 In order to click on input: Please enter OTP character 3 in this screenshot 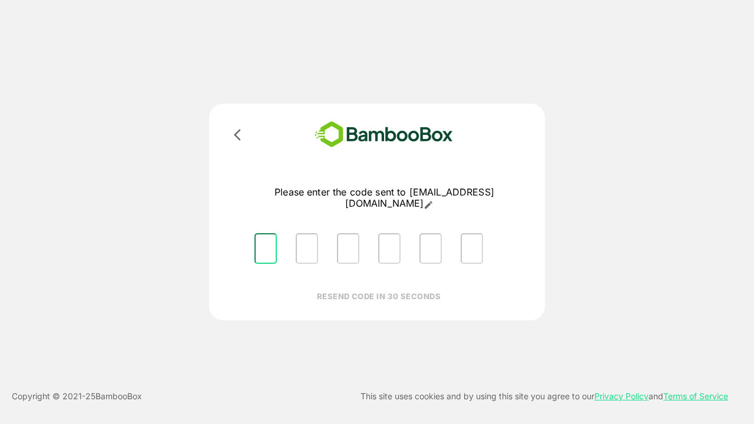, I will do `click(348, 249)`.